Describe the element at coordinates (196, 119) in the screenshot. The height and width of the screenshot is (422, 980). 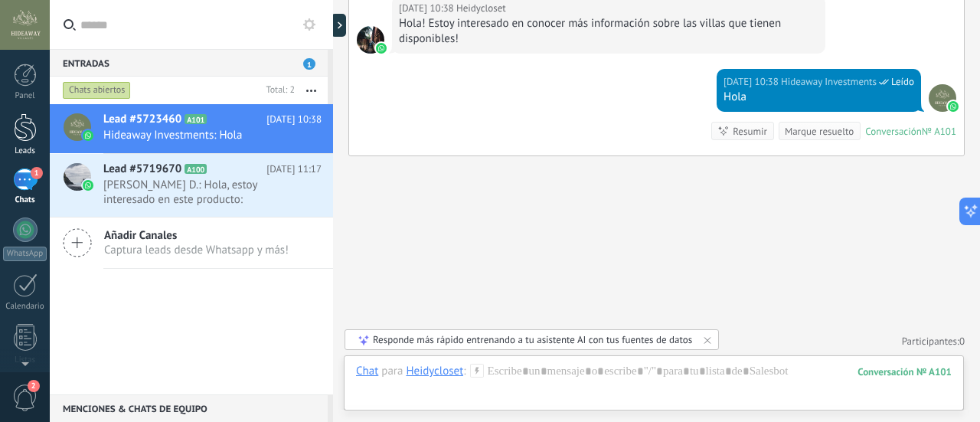
I see `span: A101` at that location.